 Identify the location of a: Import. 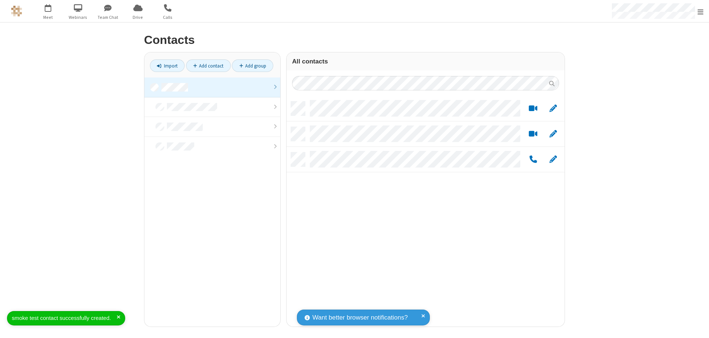
(167, 66).